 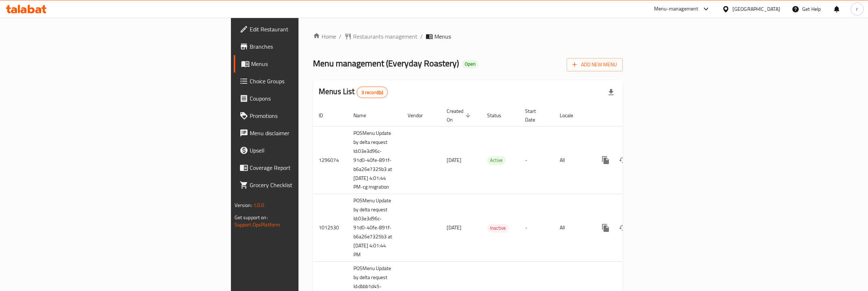 What do you see at coordinates (309, 46) in the screenshot?
I see `span: Branches` at bounding box center [309, 46].